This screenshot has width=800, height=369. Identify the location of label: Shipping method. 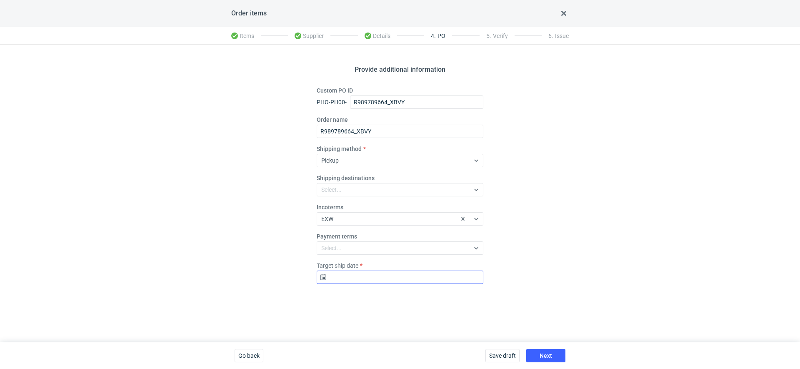
(339, 149).